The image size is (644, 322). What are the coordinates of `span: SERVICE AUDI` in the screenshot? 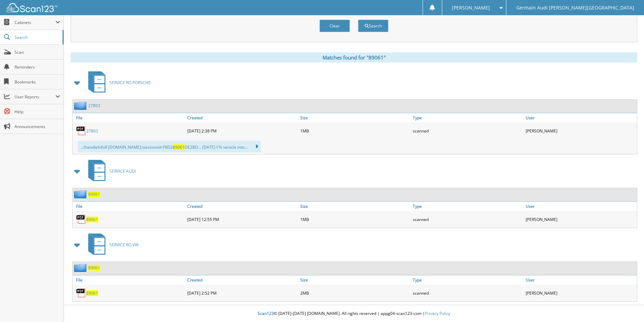 It's located at (123, 171).